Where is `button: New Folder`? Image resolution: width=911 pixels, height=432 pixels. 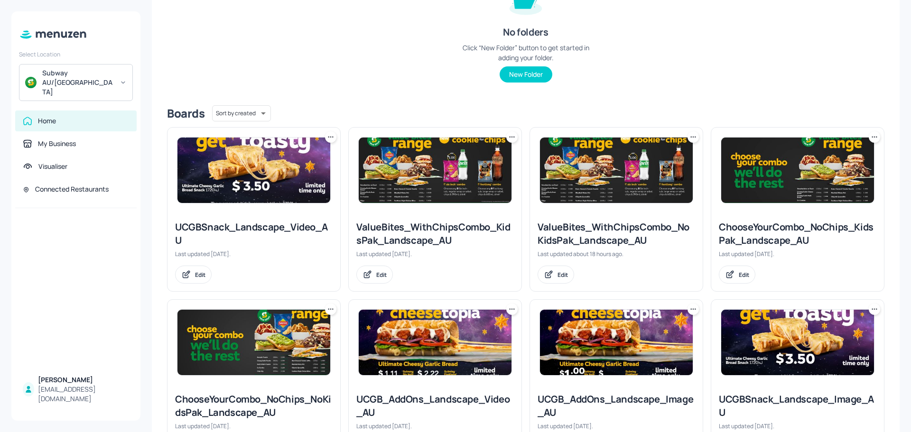 button: New Folder is located at coordinates (525, 74).